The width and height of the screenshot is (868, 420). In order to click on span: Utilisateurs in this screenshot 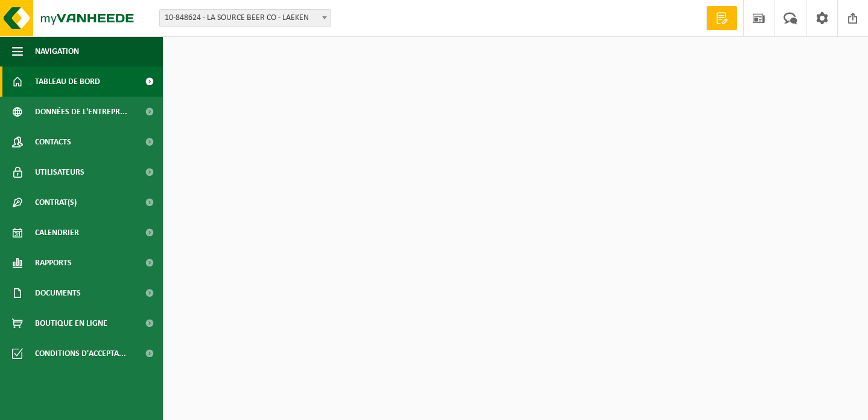, I will do `click(60, 172)`.